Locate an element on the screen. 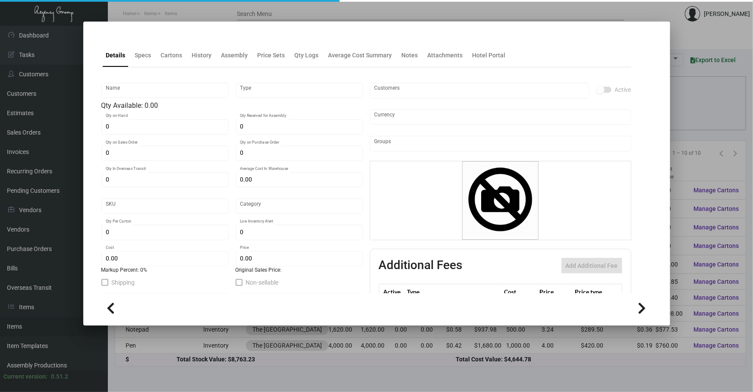  th: Price type is located at coordinates (592, 292).